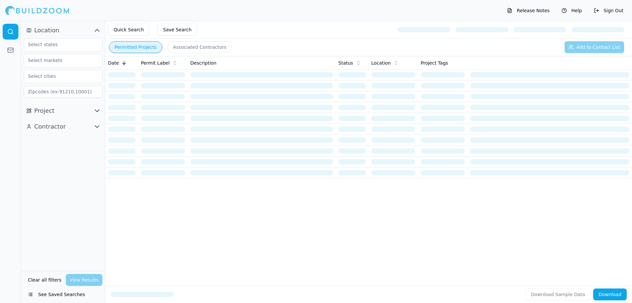  What do you see at coordinates (204, 63) in the screenshot?
I see `span: Description` at bounding box center [204, 63].